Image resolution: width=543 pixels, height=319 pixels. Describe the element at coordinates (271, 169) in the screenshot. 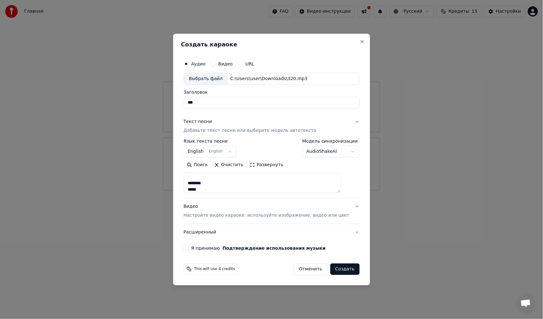

I see `div: Текст песниДобавьте текст песни или выберите модель автотекста` at that location.